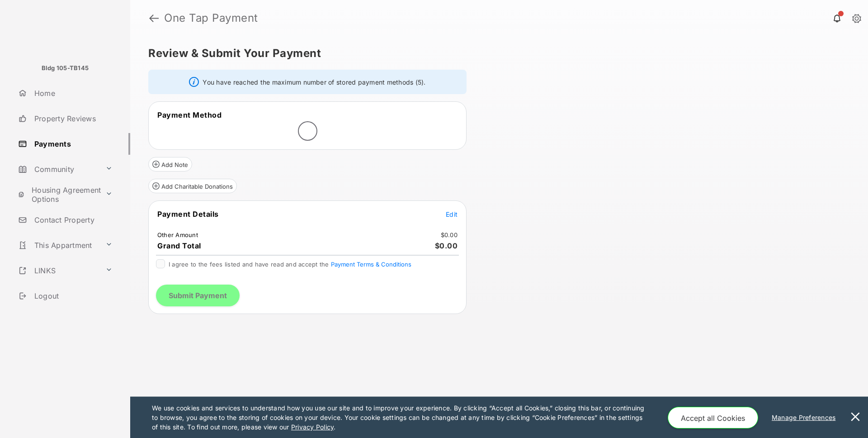  What do you see at coordinates (72, 220) in the screenshot?
I see `a: Contact Property` at bounding box center [72, 220].